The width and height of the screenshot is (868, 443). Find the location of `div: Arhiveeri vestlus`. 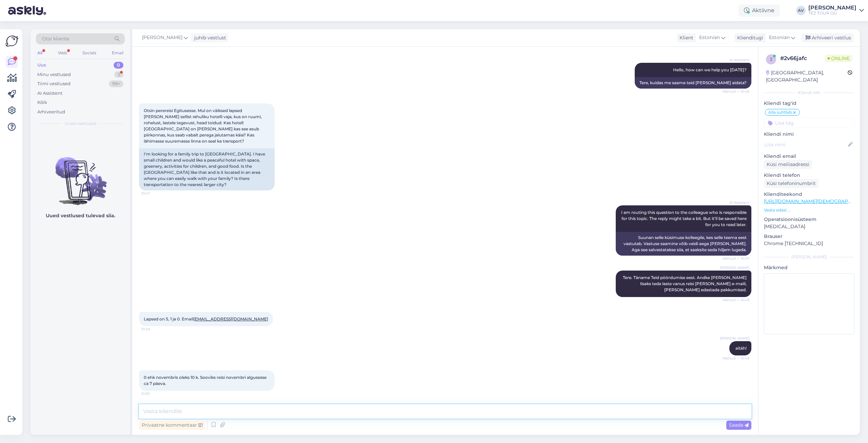

div: Arhiveeri vestlus is located at coordinates (827, 38).